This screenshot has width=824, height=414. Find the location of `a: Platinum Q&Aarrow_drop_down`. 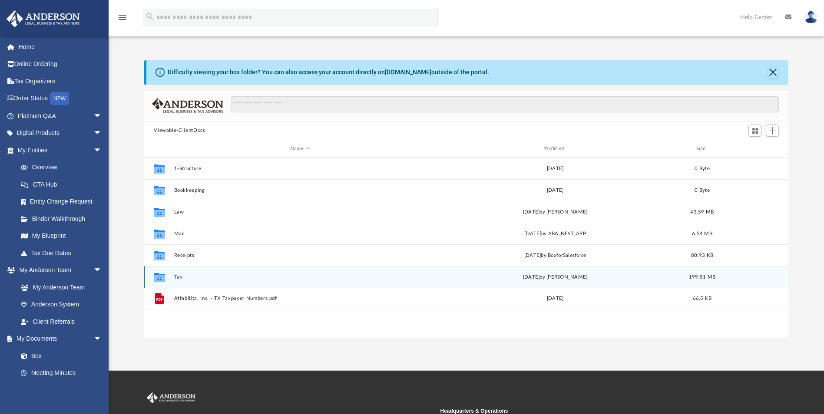

a: Platinum Q&Aarrow_drop_down is located at coordinates (60, 116).